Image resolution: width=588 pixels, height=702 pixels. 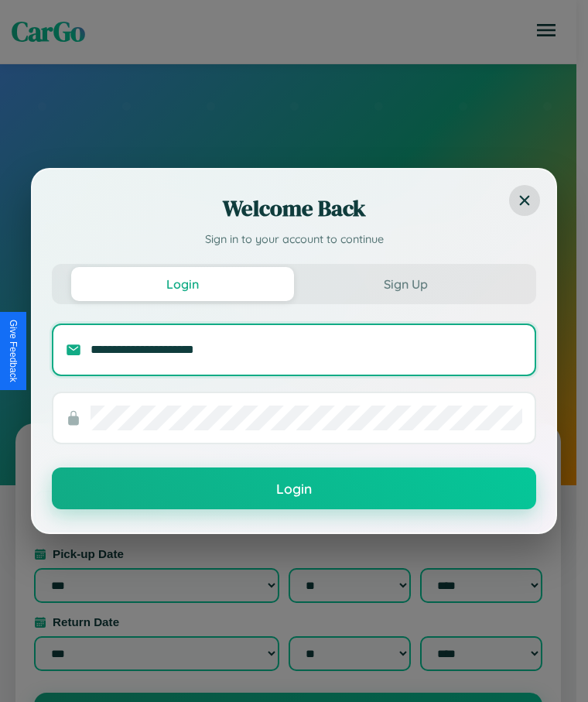 What do you see at coordinates (13, 351) in the screenshot?
I see `div: Give Feedback` at bounding box center [13, 351].